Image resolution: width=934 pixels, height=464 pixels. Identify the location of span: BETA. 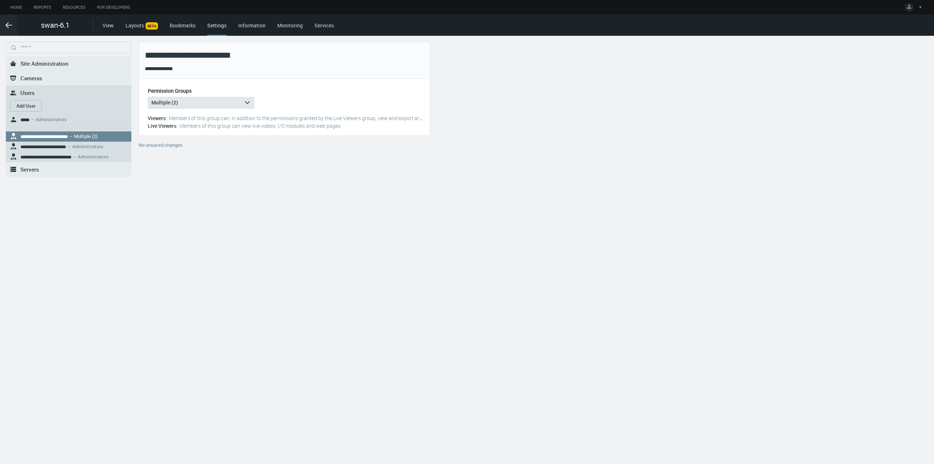
(152, 26).